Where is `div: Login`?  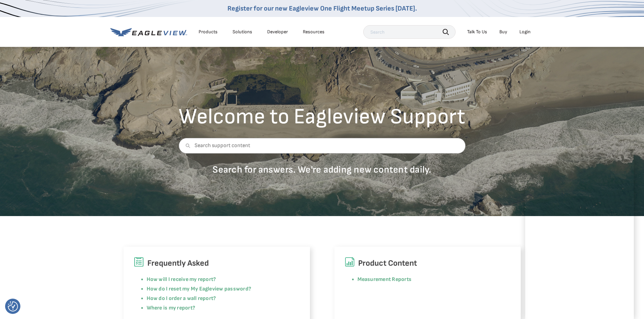 div: Login is located at coordinates (525, 32).